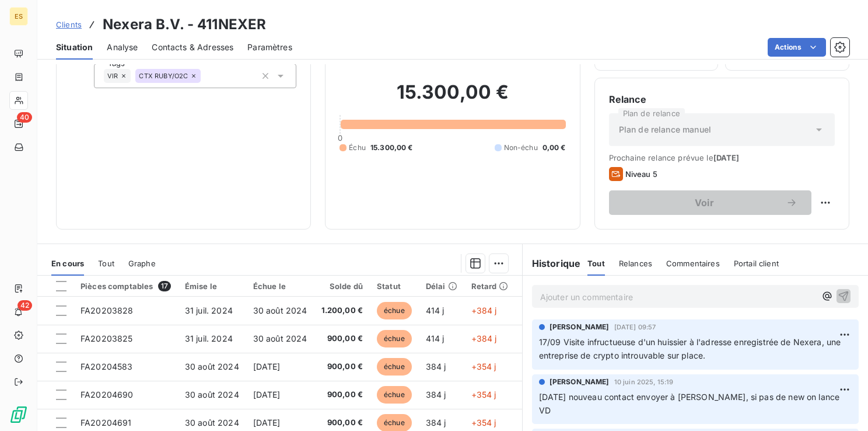 The height and width of the screenshot is (431, 868). Describe the element at coordinates (24, 118) in the screenshot. I see `span: 40` at that location.